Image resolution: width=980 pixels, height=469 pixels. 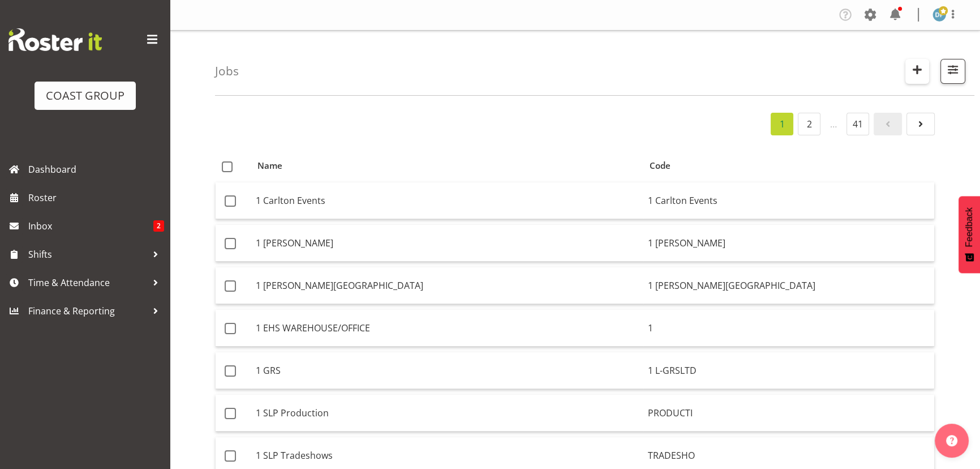 What do you see at coordinates (88, 283) in the screenshot?
I see `span: Time & Attendance` at bounding box center [88, 283].